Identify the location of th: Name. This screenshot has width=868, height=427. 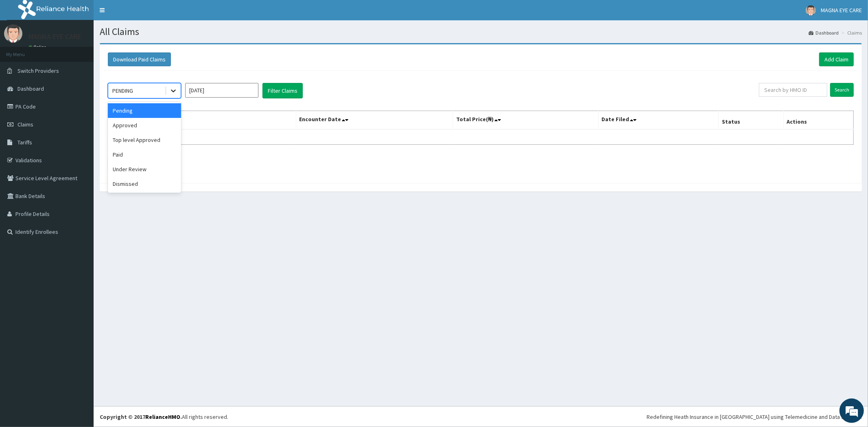
(202, 121).